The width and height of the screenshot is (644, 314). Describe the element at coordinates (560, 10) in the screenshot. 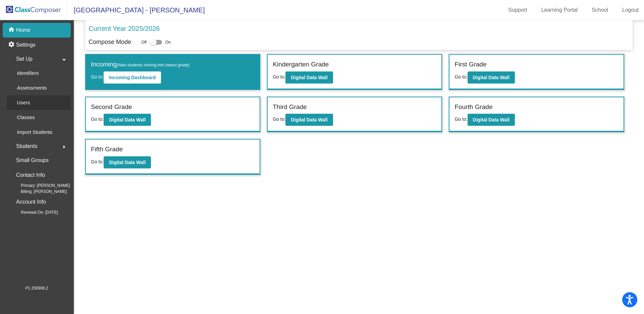

I see `a: Learning Portal` at that location.